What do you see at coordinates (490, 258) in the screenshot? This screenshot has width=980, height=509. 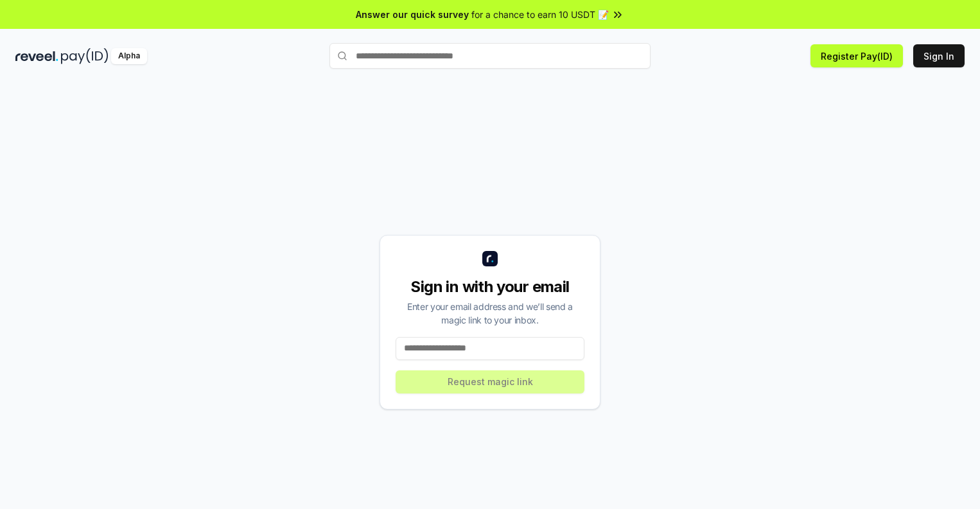 I see `img: logo_small` at bounding box center [490, 258].